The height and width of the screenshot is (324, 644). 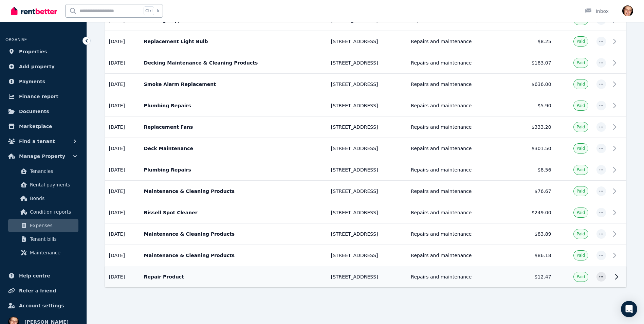 I want to click on td: $249.00, so click(x=532, y=212).